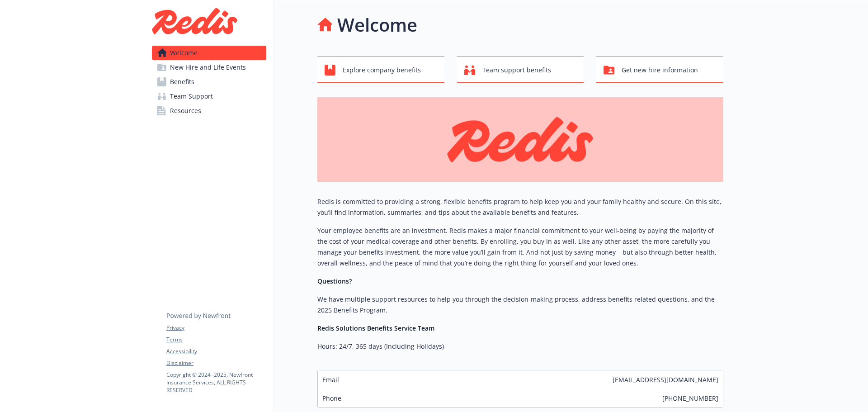 The image size is (868, 412). I want to click on span: Resources, so click(186, 111).